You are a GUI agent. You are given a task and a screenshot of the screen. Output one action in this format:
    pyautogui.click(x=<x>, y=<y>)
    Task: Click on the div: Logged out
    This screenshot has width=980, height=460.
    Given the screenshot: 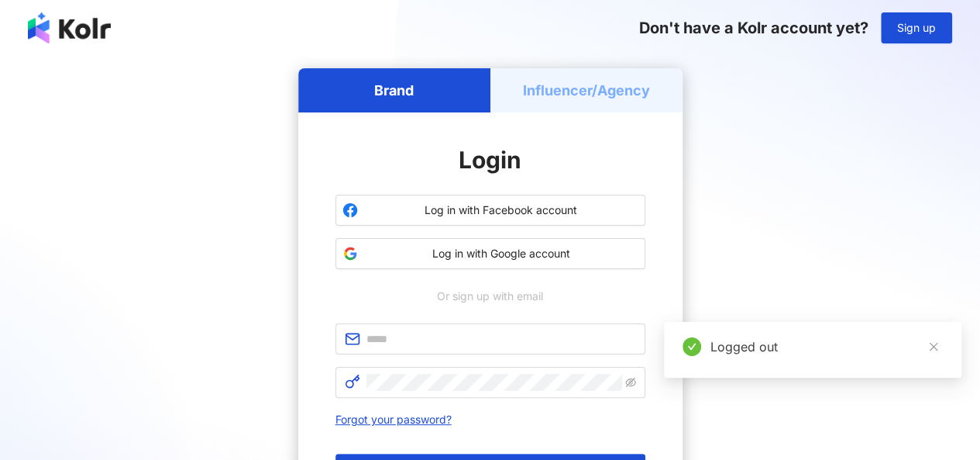 What is the action you would take?
    pyautogui.click(x=826, y=347)
    